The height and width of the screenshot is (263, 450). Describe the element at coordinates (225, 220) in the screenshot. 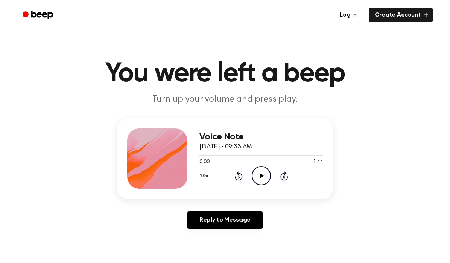

I see `a: Reply to Message` at that location.